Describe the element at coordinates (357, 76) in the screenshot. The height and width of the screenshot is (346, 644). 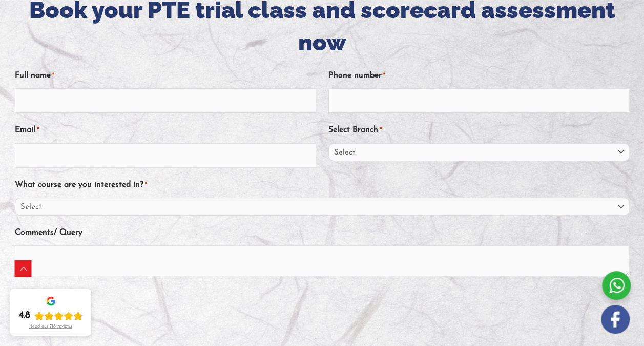
I see `label: Phone number` at that location.